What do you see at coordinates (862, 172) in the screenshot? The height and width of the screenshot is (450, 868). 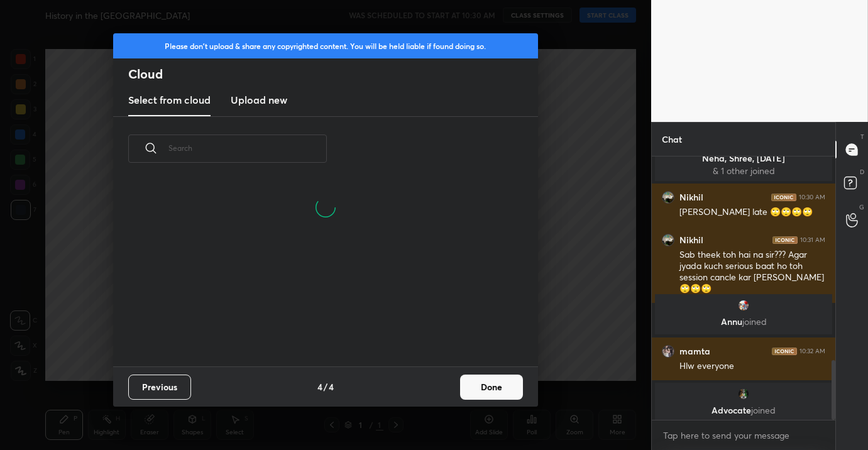 I see `p: D` at bounding box center [862, 172].